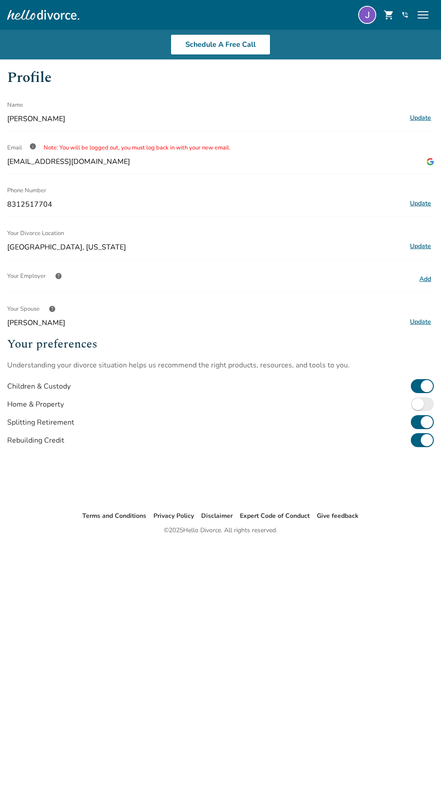 The width and height of the screenshot is (441, 788). I want to click on h2: Your preferences, so click(221, 344).